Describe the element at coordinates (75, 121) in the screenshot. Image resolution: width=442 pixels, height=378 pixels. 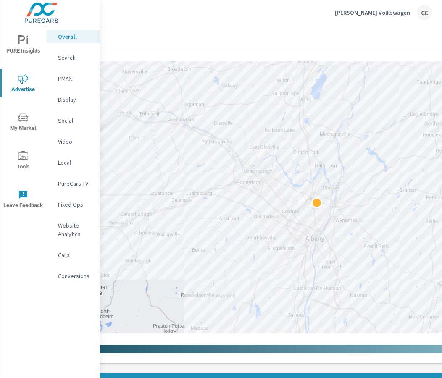
I see `p: Social` at that location.